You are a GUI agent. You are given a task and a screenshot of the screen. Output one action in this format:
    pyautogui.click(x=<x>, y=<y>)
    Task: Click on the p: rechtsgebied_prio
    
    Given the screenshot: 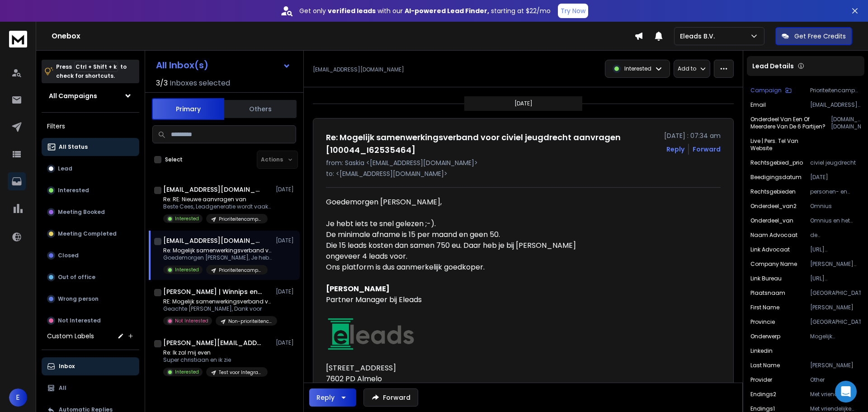 What is the action you would take?
    pyautogui.click(x=777, y=163)
    